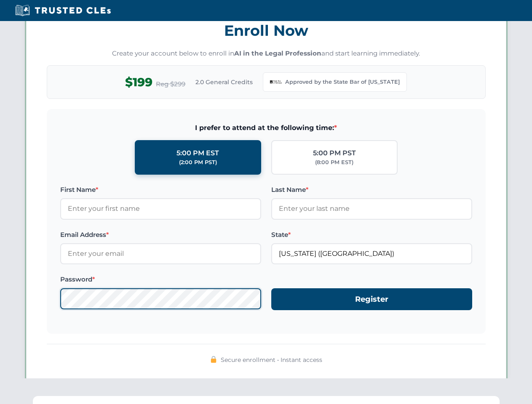 Image resolution: width=532 pixels, height=404 pixels. What do you see at coordinates (276, 82) in the screenshot?
I see `img: Georgia Bar` at bounding box center [276, 82].